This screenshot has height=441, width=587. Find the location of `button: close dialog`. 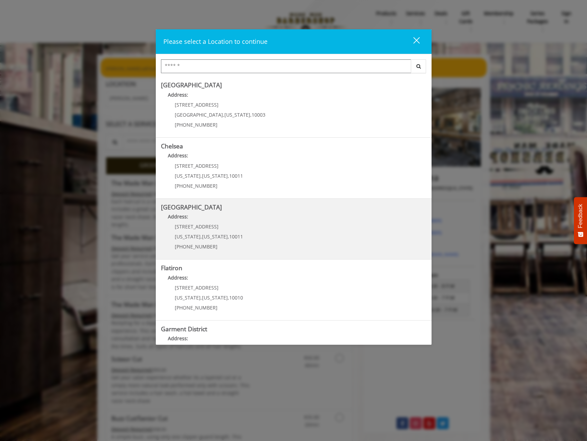

button: close dialog is located at coordinates (412, 41).